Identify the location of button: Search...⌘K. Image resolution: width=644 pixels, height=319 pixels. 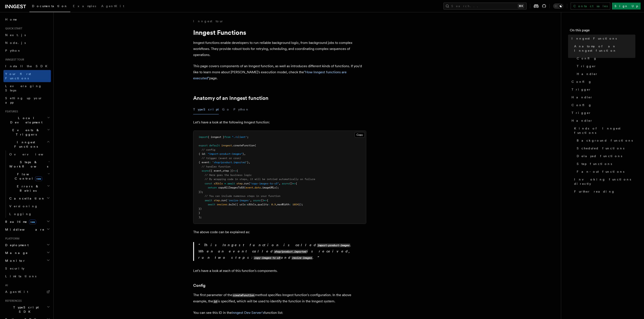
(485, 6).